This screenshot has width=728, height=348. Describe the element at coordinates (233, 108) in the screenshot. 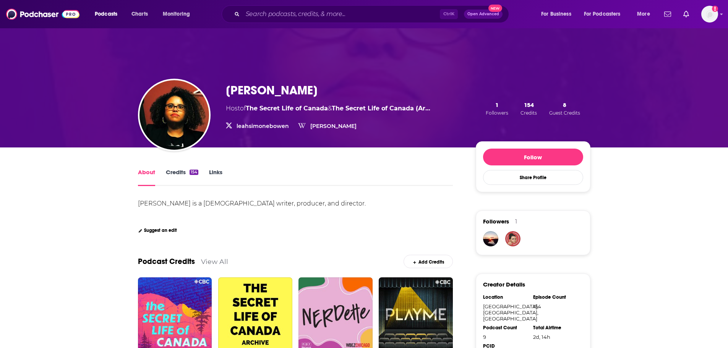

I see `span: Host` at that location.